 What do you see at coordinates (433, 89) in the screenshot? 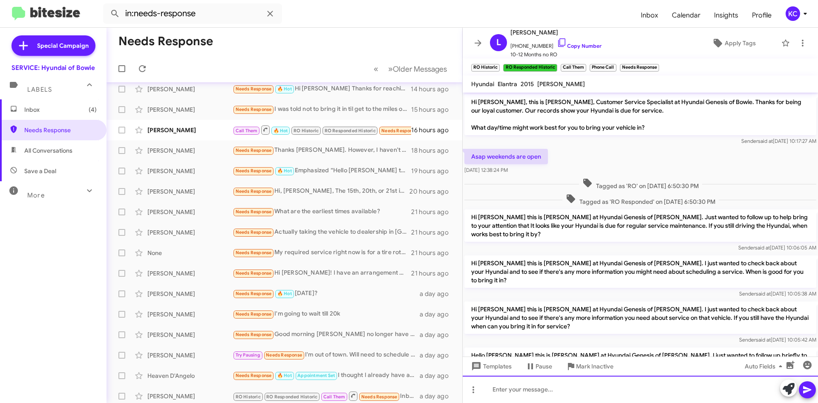
I see `div: 14 hours ago` at bounding box center [433, 89].